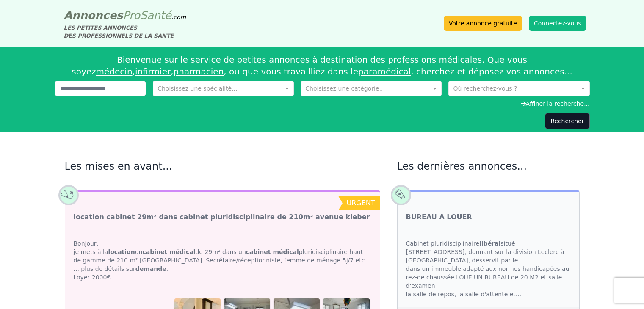  What do you see at coordinates (322, 66) in the screenshot?
I see `div: Bienvenue sur le service de petites annonces à destination des professions médicales. Que vous so...` at bounding box center [322, 66].